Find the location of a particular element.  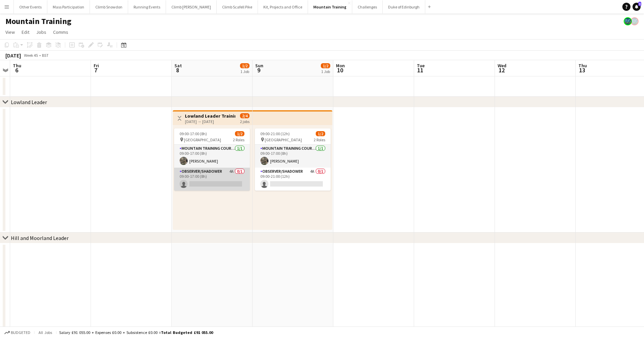

span: Mon is located at coordinates (340, 65).